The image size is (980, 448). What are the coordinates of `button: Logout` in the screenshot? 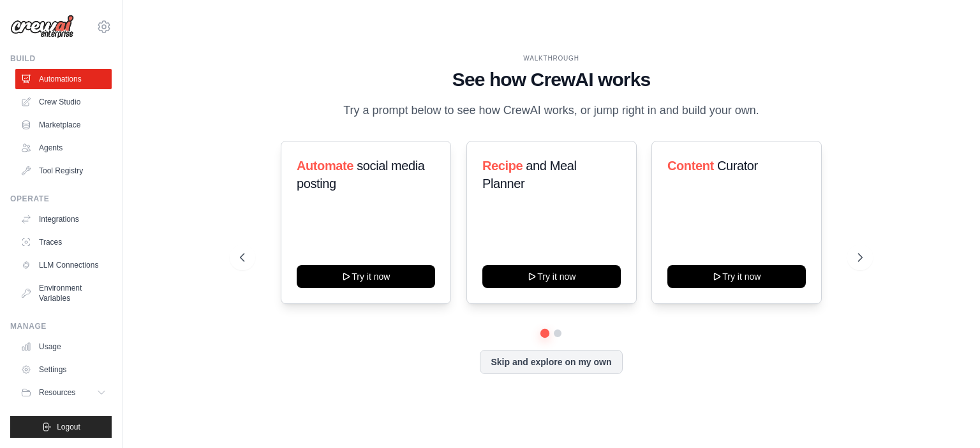 It's located at (61, 427).